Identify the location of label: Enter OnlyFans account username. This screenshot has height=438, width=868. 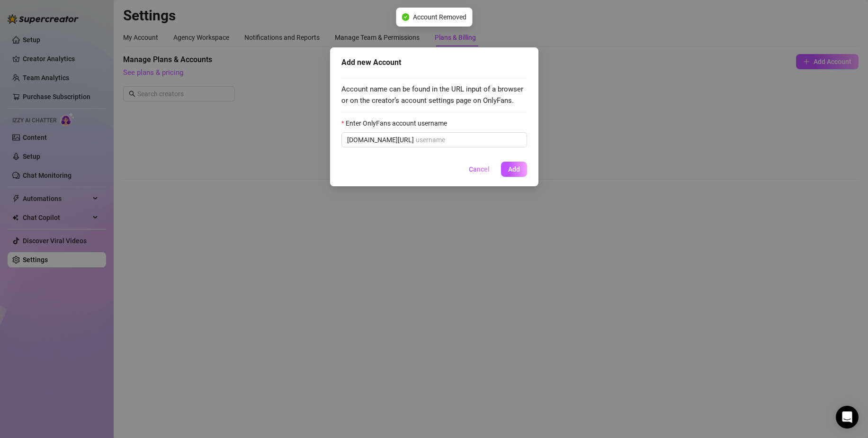
(397, 123).